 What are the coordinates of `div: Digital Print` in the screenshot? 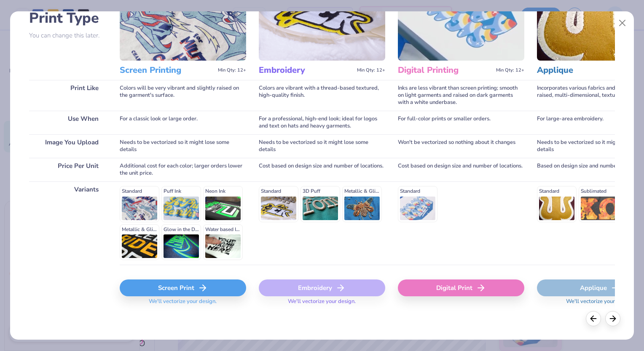 It's located at (461, 288).